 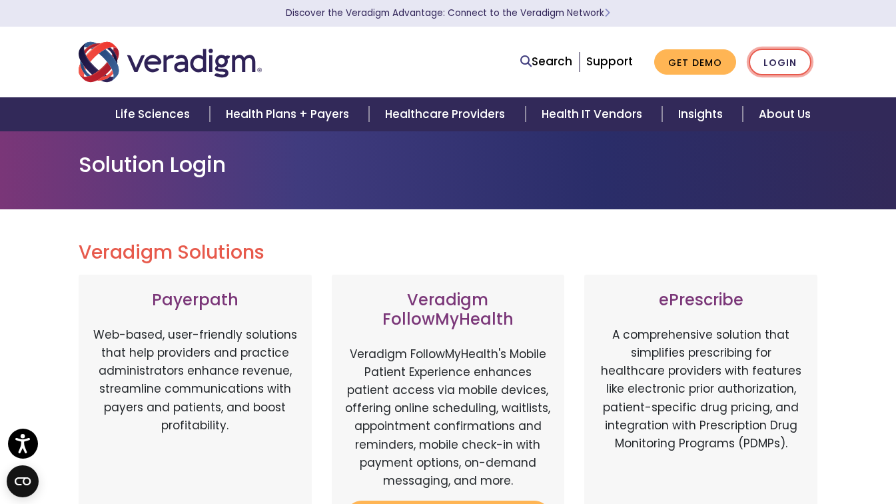 I want to click on h3: ePrescribe, so click(x=701, y=300).